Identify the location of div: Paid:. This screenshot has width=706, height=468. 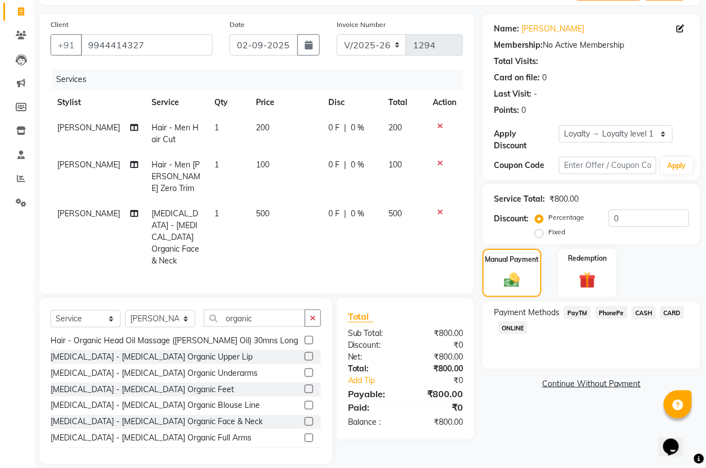
(373, 408).